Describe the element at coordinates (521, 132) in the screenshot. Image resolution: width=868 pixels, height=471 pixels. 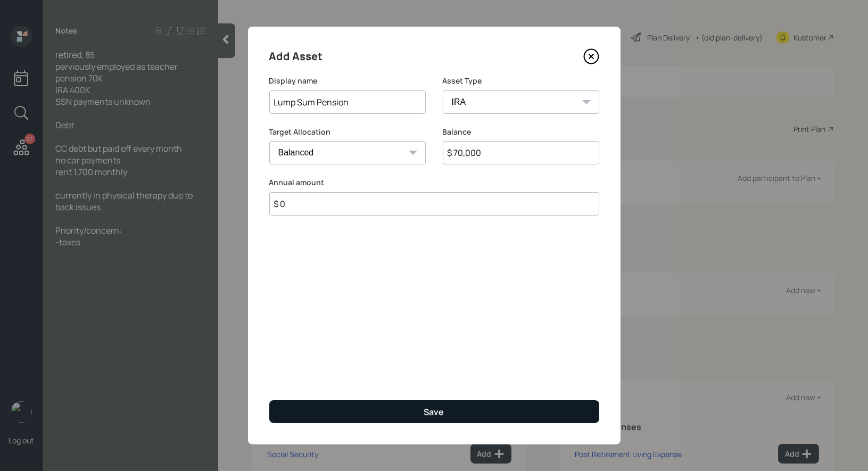
I see `label: Balance` at that location.